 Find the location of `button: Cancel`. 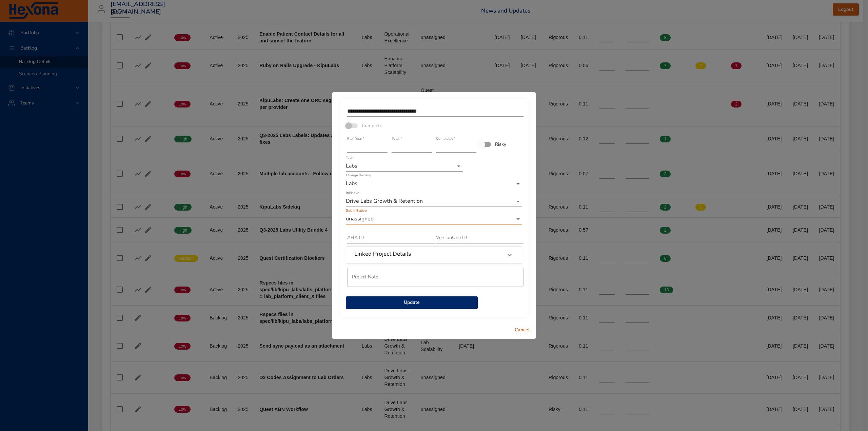

button: Cancel is located at coordinates (522, 330).